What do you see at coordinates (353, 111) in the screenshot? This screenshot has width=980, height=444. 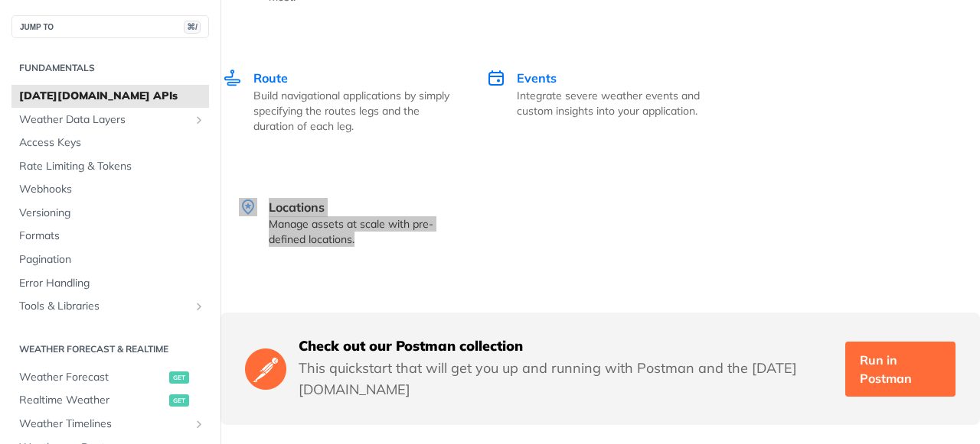 I see `p: Build navigational applications by simply specifying the routes legs and the duration of each leg.` at bounding box center [353, 111].